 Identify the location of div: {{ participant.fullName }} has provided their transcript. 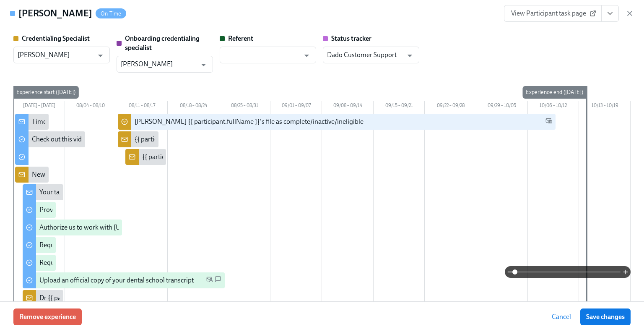
(219, 157).